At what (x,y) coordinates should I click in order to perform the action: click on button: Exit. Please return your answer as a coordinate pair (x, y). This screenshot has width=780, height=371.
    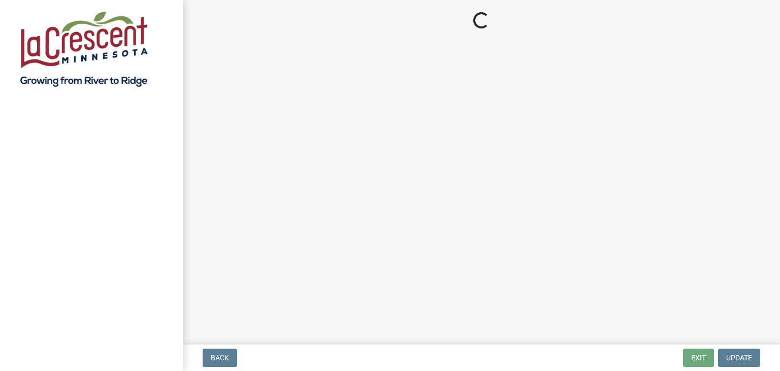
    Looking at the image, I should click on (698, 358).